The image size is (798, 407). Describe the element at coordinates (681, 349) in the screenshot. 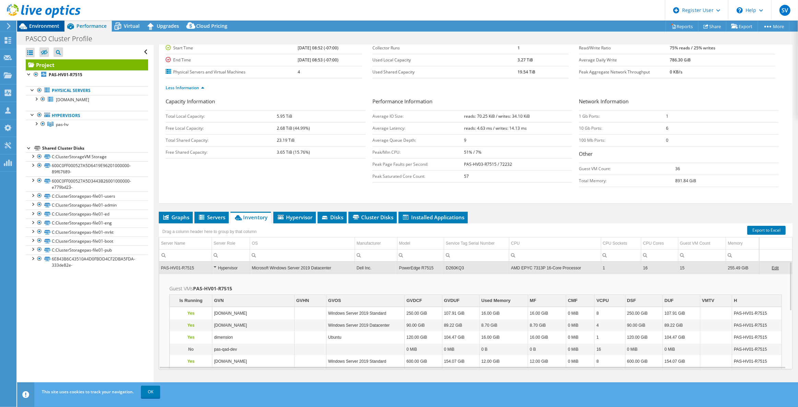

I see `td: Column DUF, Value 0 MiB` at that location.